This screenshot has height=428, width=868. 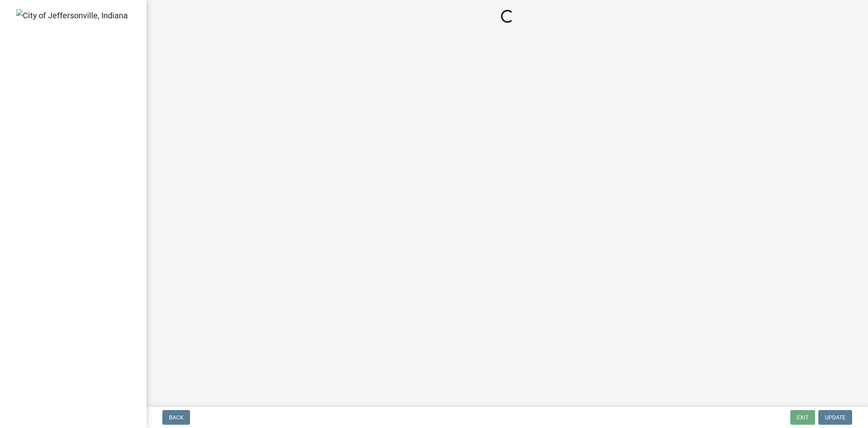 I want to click on span: Update, so click(x=835, y=417).